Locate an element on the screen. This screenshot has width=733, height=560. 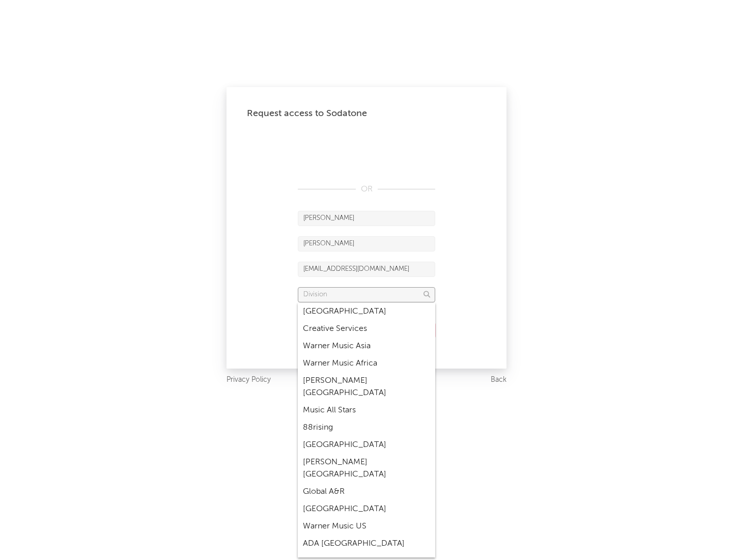
div: Warner Music Asia is located at coordinates (366, 347).